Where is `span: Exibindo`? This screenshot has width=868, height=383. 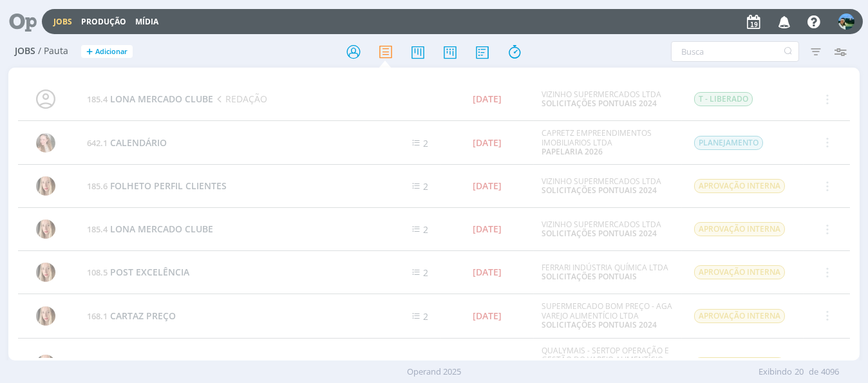 span: Exibindo is located at coordinates (775, 372).